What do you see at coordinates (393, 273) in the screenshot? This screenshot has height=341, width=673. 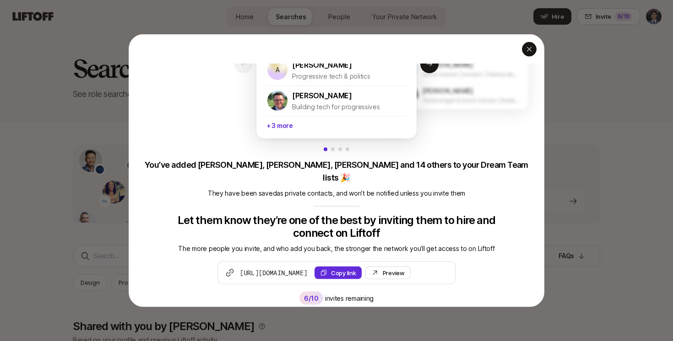 I see `div: Preview` at bounding box center [393, 273].